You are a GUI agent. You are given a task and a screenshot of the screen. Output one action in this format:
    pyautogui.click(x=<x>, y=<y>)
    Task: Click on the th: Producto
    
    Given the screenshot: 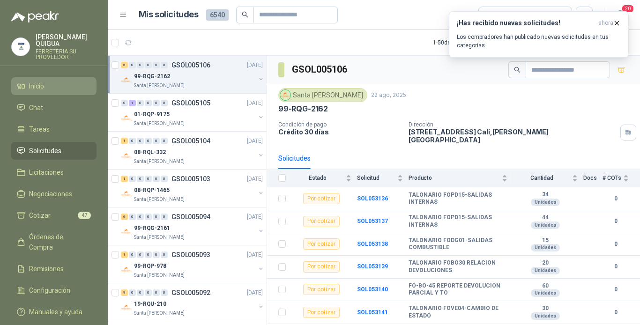 What is the action you would take?
    pyautogui.click(x=461, y=178)
    